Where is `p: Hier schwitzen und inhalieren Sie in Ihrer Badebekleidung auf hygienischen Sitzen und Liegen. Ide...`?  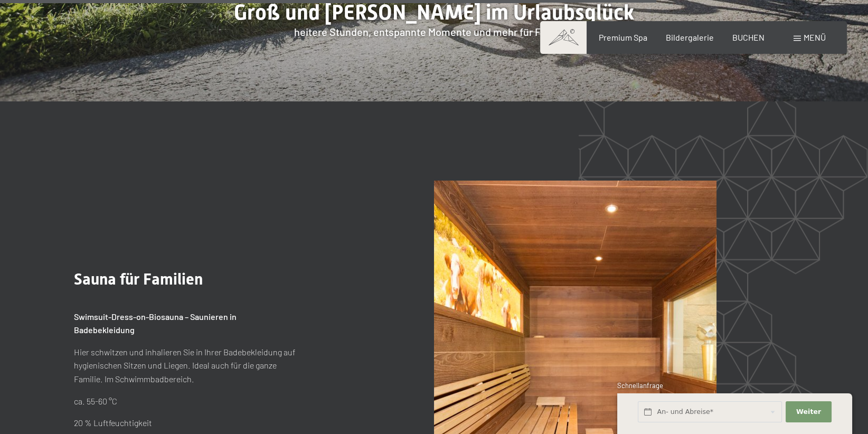
p: Hier schwitzen und inhalieren Sie in Ihrer Badebekleidung auf hygienischen Sitzen und Liegen. Ide... is located at coordinates (185, 365).